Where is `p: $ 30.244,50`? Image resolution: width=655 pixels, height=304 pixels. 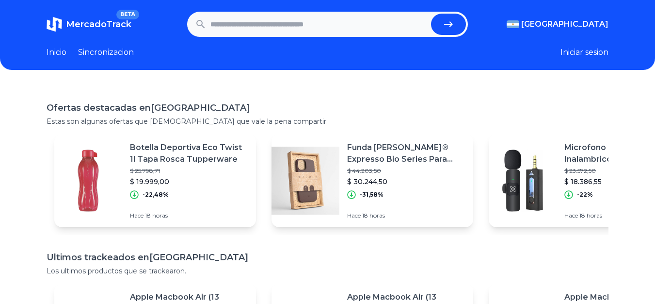
p: $ 30.244,50 is located at coordinates (406, 181).